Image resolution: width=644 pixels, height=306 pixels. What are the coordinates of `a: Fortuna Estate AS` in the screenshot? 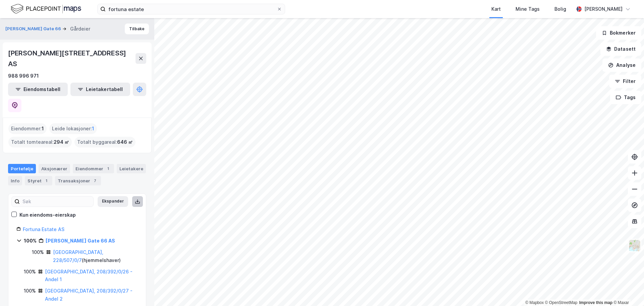 It's located at (44, 229).